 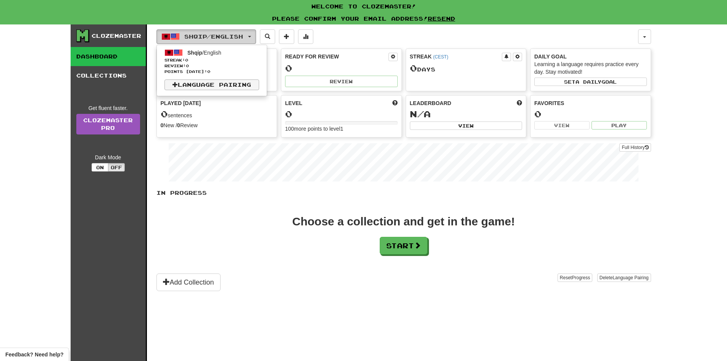 I want to click on button: Add sentence to collection, so click(x=287, y=37).